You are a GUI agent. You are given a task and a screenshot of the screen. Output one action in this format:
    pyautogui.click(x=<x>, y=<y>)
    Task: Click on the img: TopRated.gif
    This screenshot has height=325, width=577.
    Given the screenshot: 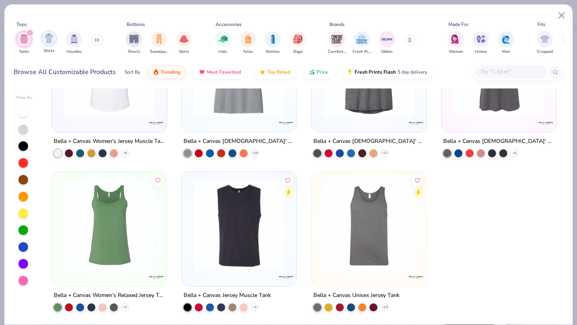 What is the action you would take?
    pyautogui.click(x=262, y=72)
    